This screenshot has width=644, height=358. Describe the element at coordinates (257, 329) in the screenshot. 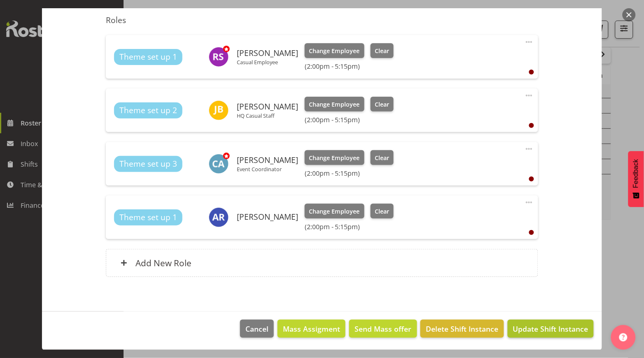

I see `button: Cancel` at that location.